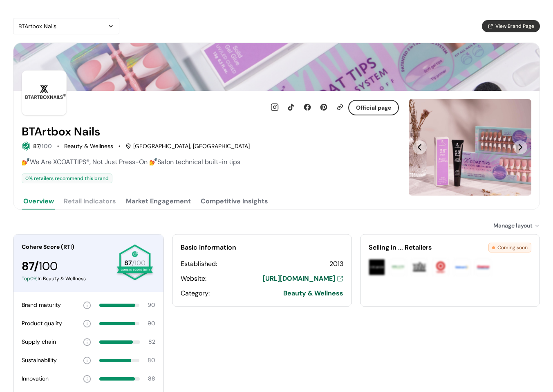 The height and width of the screenshot is (392, 553). I want to click on div: Selling in ... Retailers, so click(428, 248).